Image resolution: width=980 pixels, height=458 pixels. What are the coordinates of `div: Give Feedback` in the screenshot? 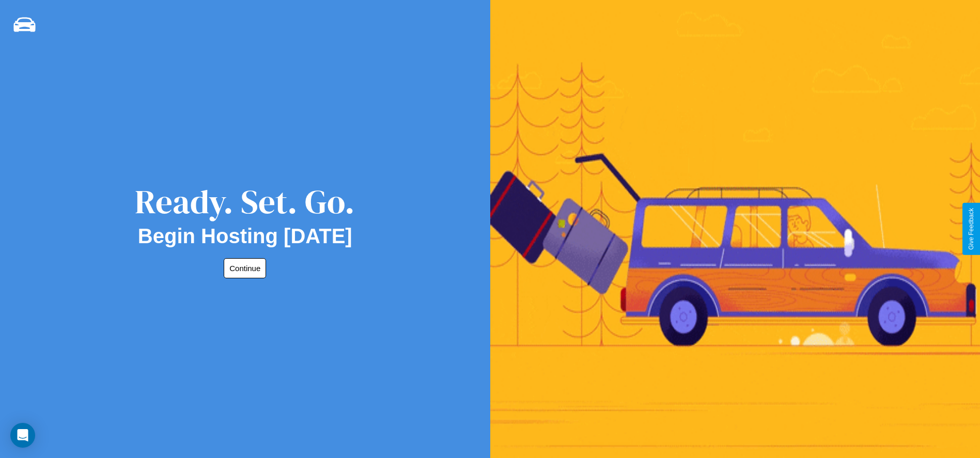 It's located at (971, 229).